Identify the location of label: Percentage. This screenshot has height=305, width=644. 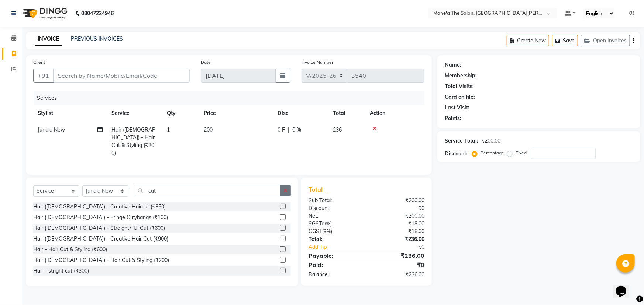
(493, 153).